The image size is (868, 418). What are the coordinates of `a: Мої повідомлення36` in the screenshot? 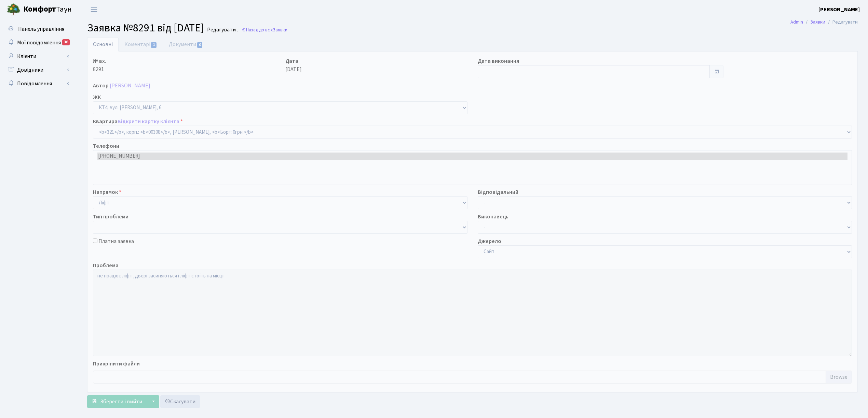 It's located at (37, 43).